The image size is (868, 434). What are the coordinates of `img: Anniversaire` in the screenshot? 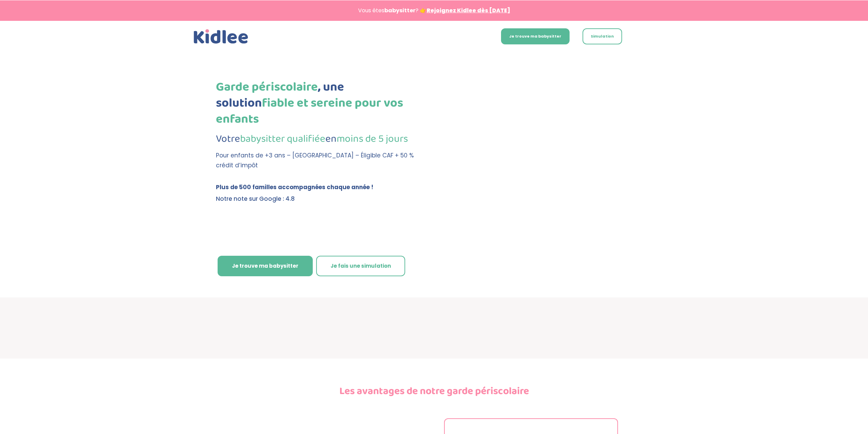 It's located at (243, 232).